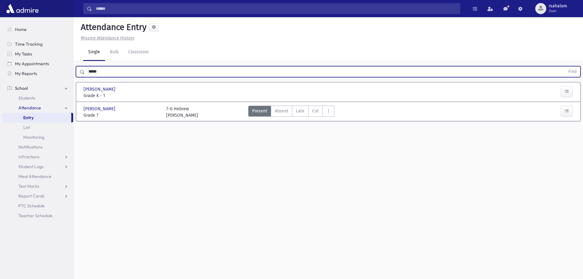  What do you see at coordinates (94, 52) in the screenshot?
I see `a: Single` at bounding box center [94, 52].